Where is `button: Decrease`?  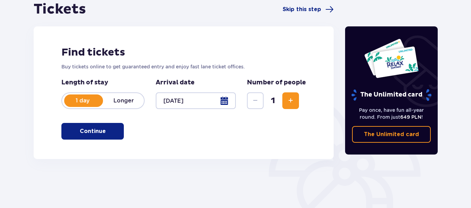
button: Decrease is located at coordinates (255, 100).